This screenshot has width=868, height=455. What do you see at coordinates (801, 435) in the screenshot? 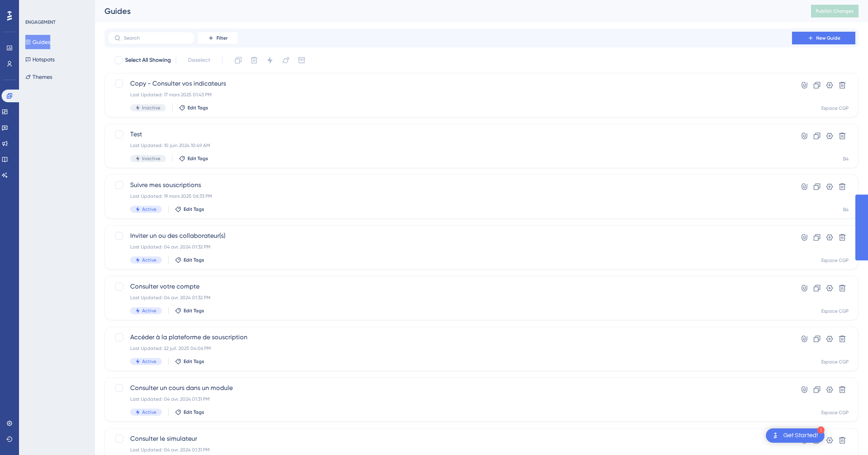
I see `div: Get Started!` at bounding box center [801, 435].